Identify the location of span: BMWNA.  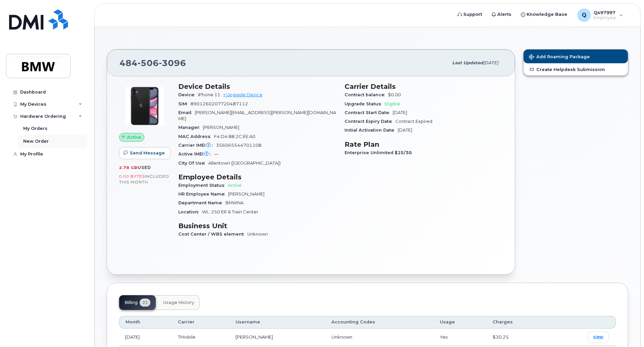
(235, 202).